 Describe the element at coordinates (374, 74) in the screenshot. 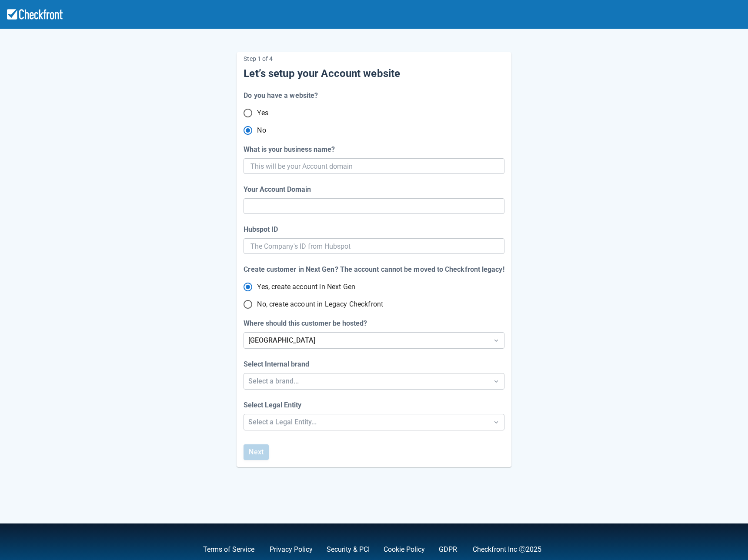

I see `h5: Let’s setup your Account website` at that location.